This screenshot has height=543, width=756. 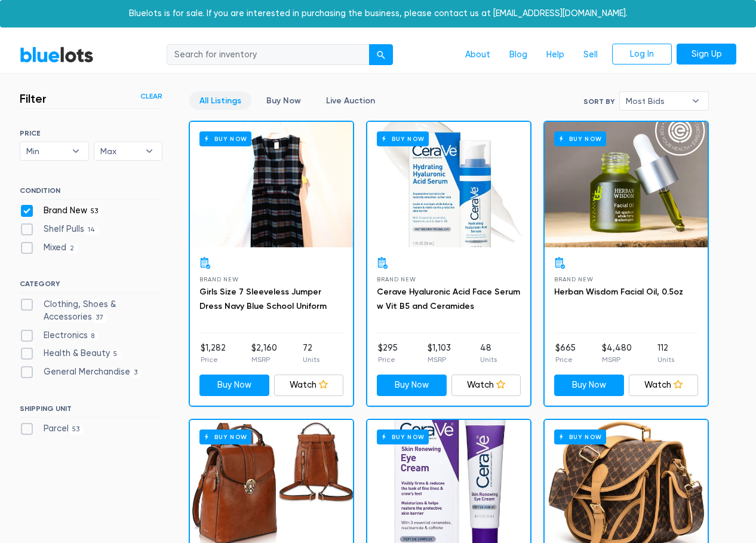 I want to click on label: Parcel, so click(x=52, y=430).